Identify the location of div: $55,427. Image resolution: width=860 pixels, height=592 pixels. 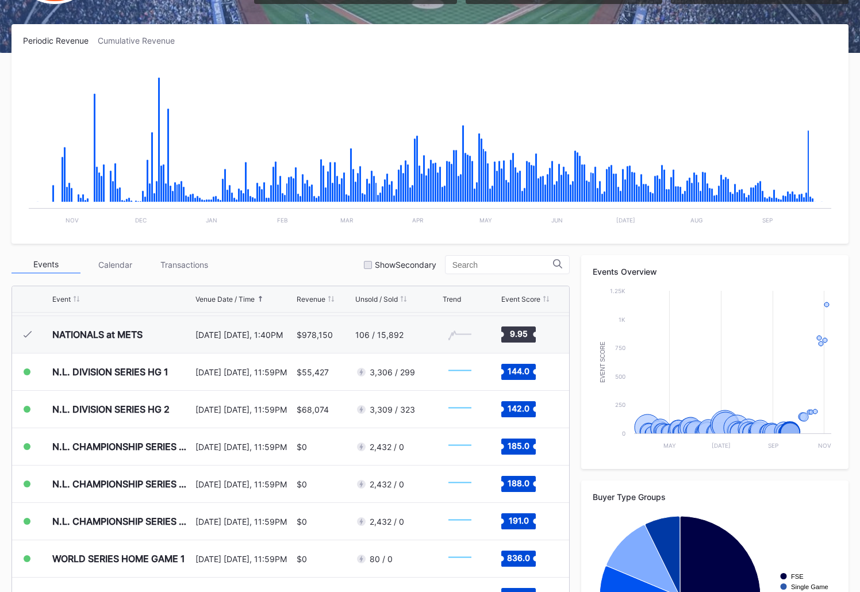
(313, 372).